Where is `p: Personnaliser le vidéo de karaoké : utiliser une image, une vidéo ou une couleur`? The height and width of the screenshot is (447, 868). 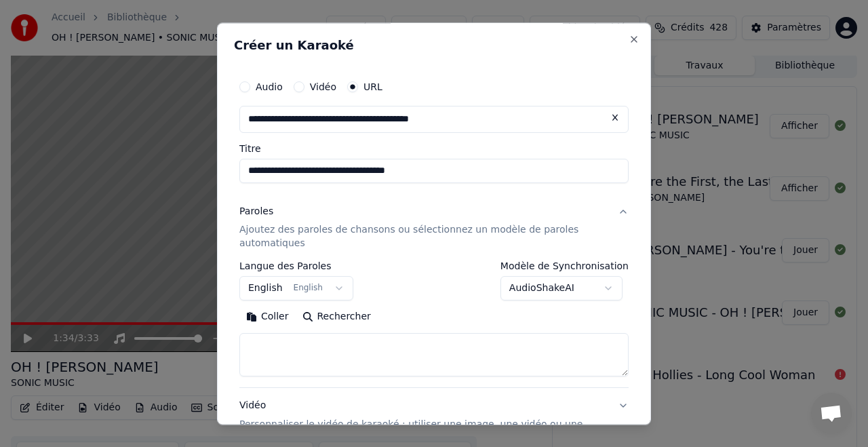 p: Personnaliser le vidéo de karaoké : utiliser une image, une vidéo ou une couleur is located at coordinates (423, 432).